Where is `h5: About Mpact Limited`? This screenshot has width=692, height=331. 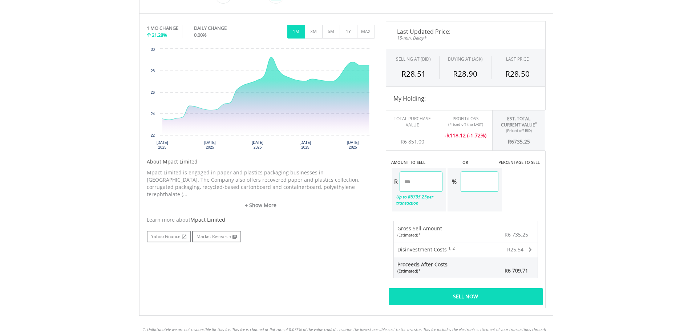
h5: About Mpact Limited is located at coordinates (261, 162).